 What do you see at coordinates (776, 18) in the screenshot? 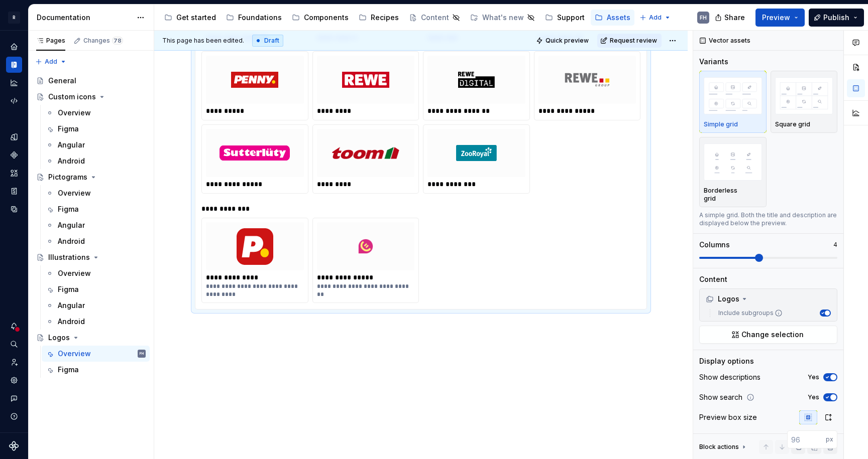
I see `span: Preview` at bounding box center [776, 18].